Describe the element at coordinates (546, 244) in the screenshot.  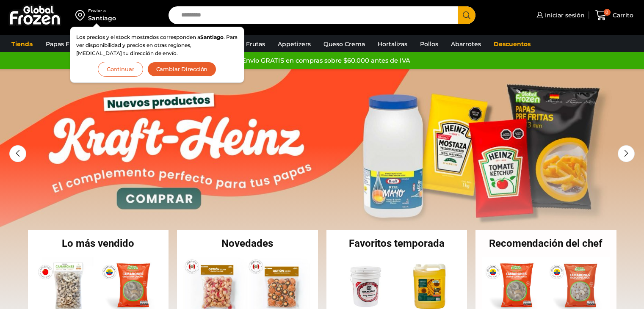
I see `h2: Recomendación del chef` at that location.